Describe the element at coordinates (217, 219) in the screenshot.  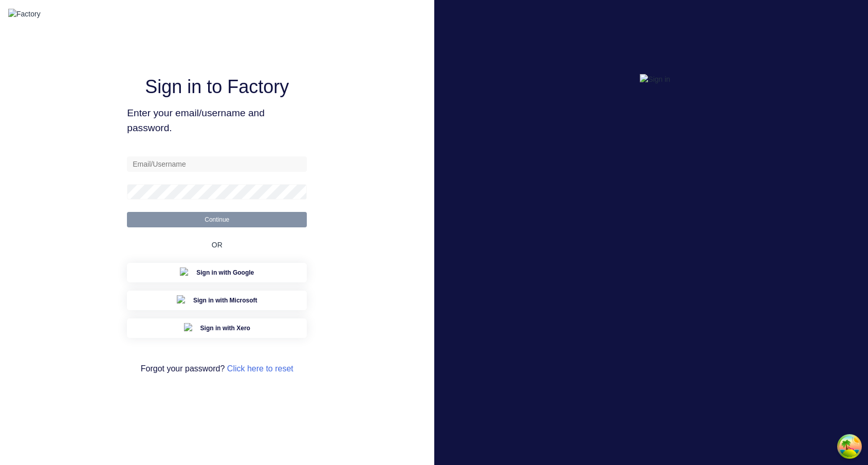
I see `button: Continue` at that location.